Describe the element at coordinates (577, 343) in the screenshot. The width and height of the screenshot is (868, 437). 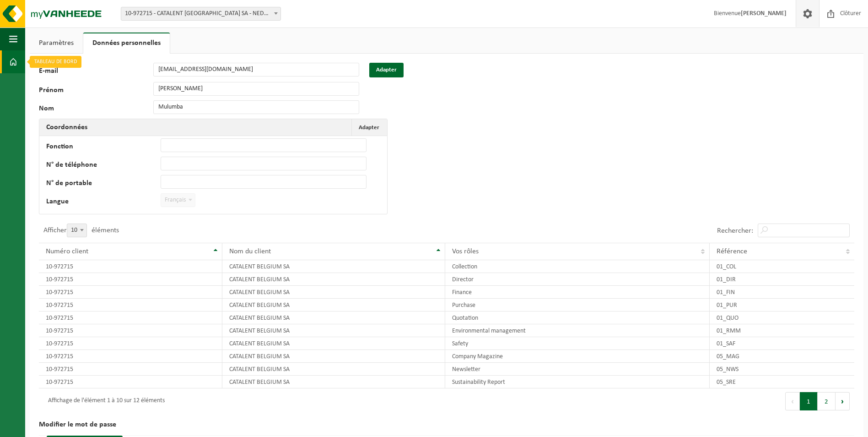
I see `td: Safety` at that location.